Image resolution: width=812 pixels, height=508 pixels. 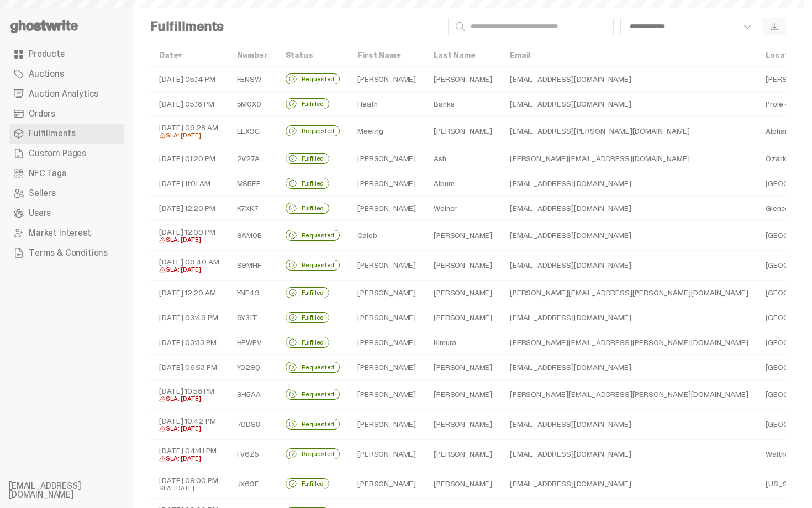 What do you see at coordinates (387, 104) in the screenshot?
I see `td: Heath` at bounding box center [387, 104].